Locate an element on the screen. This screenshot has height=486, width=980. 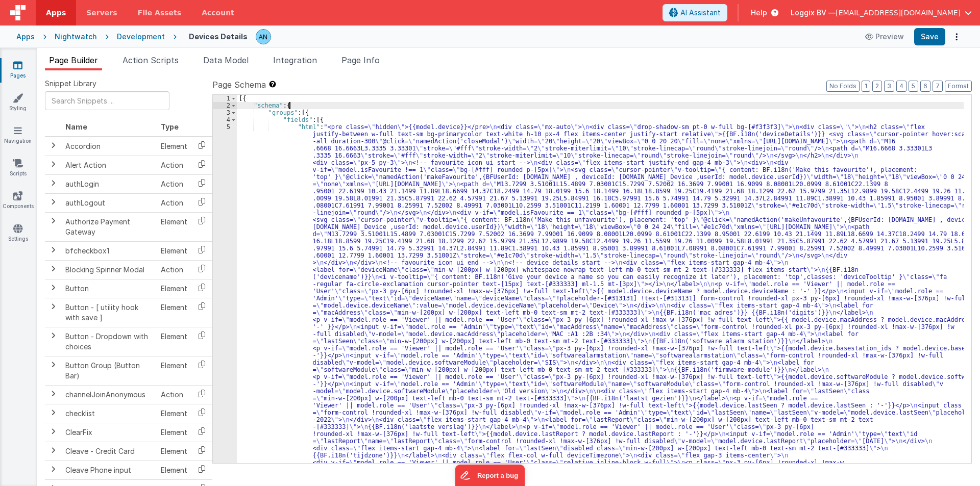
td: Button is located at coordinates (109, 288).